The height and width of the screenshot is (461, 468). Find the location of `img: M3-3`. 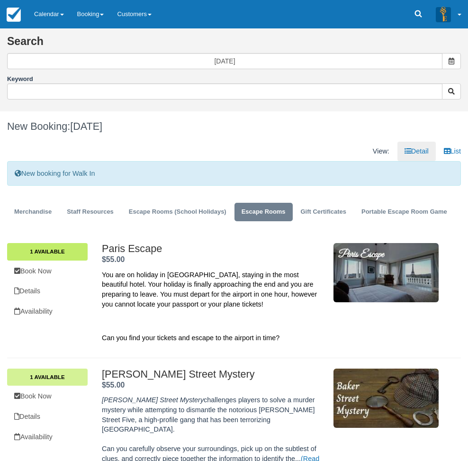

img: M3-3 is located at coordinates (386, 398).